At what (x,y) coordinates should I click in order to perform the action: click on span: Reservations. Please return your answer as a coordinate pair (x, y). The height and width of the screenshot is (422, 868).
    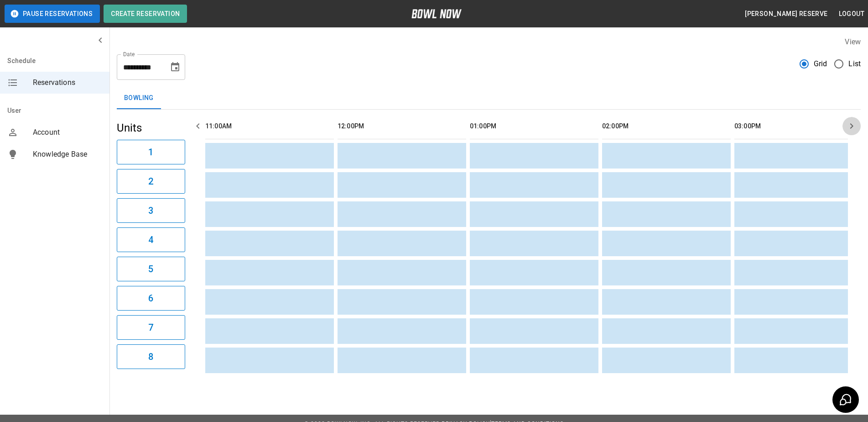
    Looking at the image, I should click on (68, 82).